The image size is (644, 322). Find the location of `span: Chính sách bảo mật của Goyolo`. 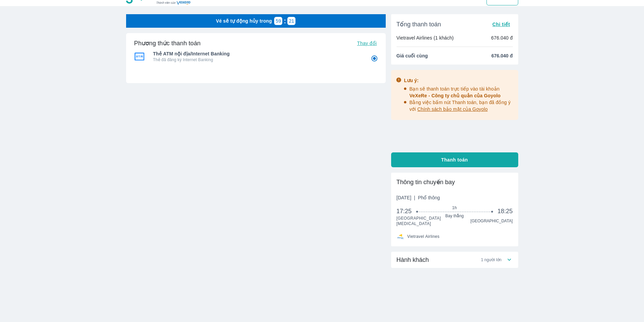

span: Chính sách bảo mật của Goyolo is located at coordinates (452, 109).